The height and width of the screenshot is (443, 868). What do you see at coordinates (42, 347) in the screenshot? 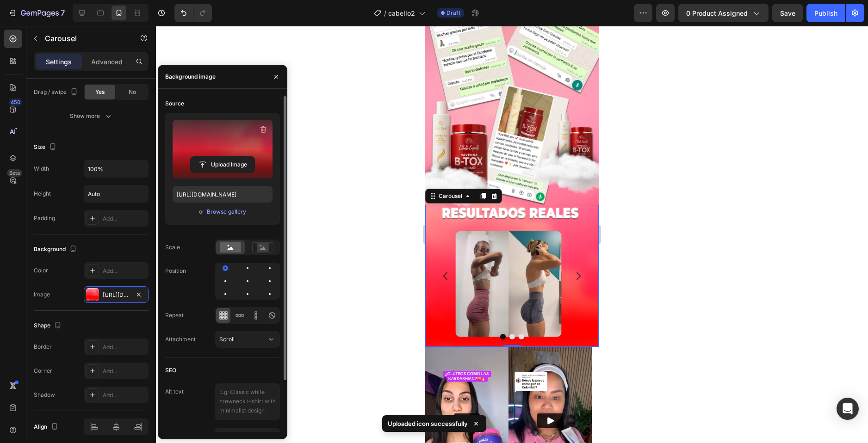
I see `div: Border` at bounding box center [42, 347].